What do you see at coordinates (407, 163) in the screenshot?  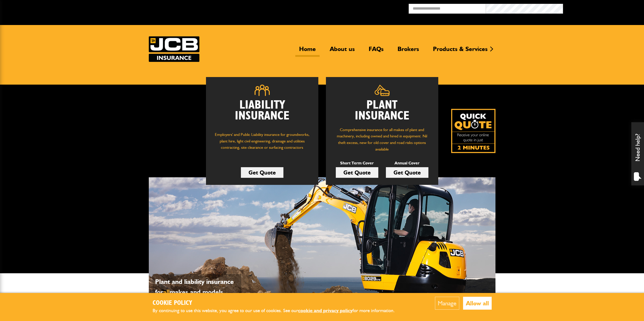 I see `p: Annual Cover` at bounding box center [407, 163].